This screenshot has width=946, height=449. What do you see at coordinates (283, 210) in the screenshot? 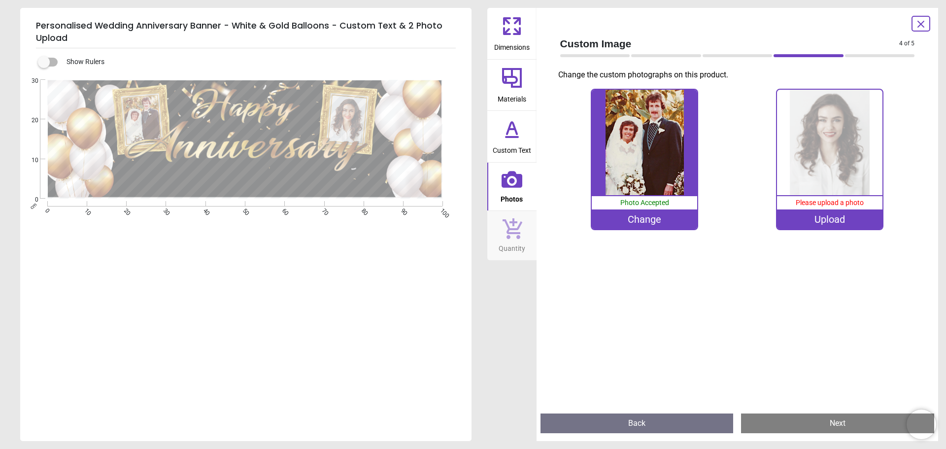
I see `span: 60` at bounding box center [283, 210].